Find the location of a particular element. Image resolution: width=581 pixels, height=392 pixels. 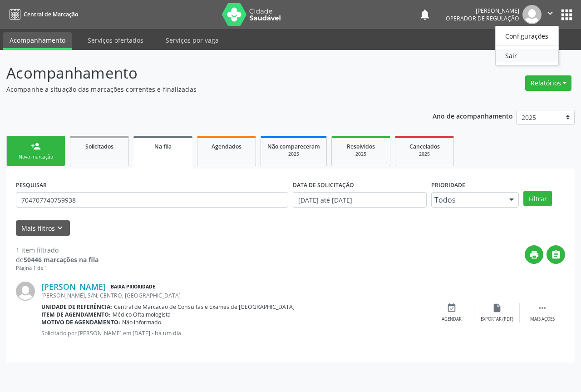

button: print is located at coordinates (534, 254).